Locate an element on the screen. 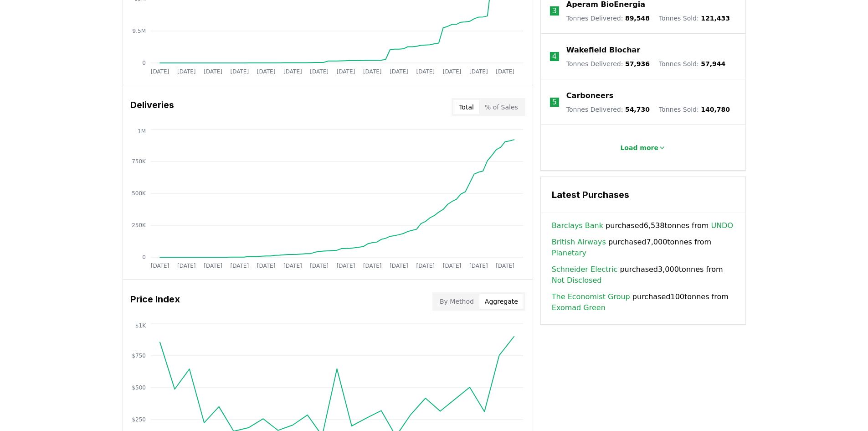  a: Exomad Green is located at coordinates (578, 307).